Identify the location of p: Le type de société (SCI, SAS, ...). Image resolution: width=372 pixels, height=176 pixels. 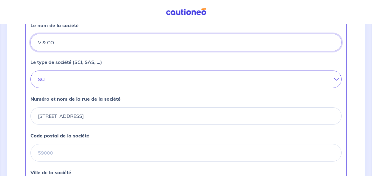
(66, 62).